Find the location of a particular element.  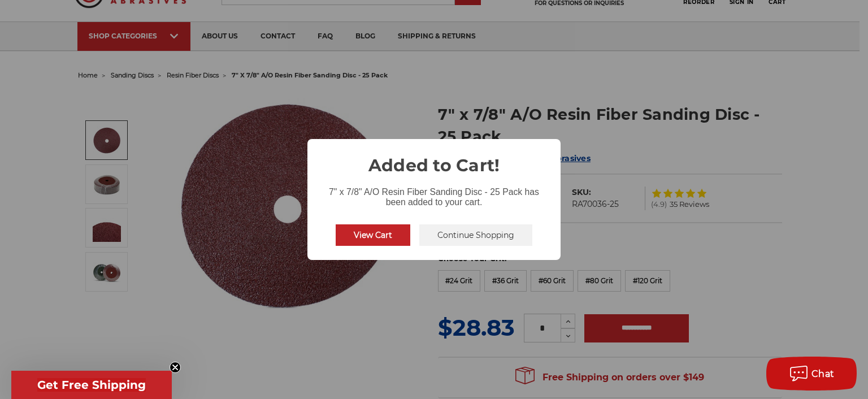

span: Get Free Shipping is located at coordinates (91, 385).